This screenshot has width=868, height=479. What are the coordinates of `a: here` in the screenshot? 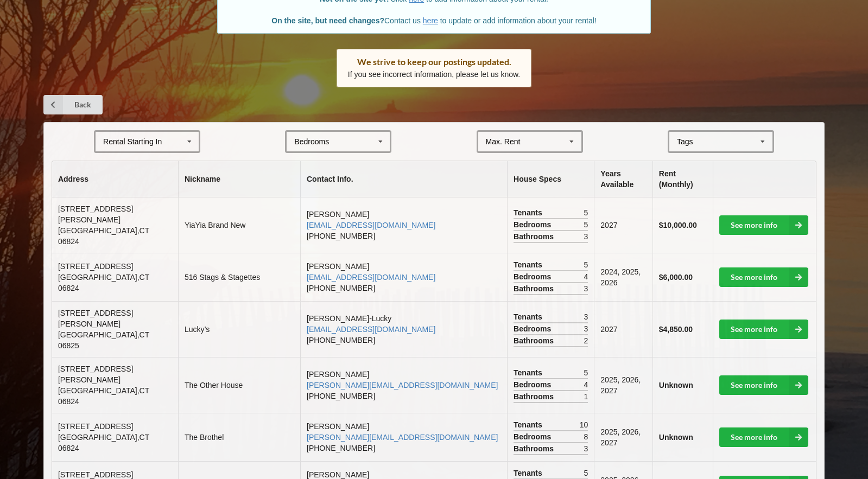 It's located at (430, 21).